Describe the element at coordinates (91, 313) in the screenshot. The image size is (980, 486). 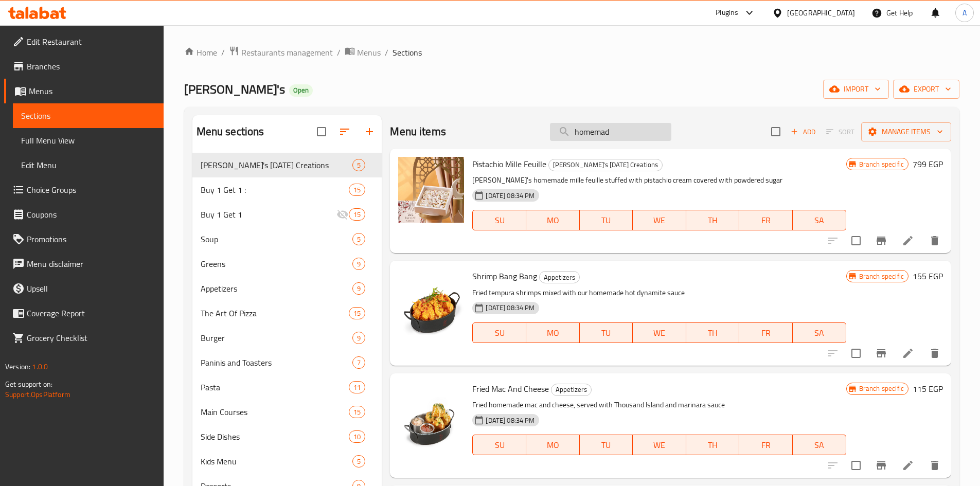
I see `span: Coverage Report` at that location.